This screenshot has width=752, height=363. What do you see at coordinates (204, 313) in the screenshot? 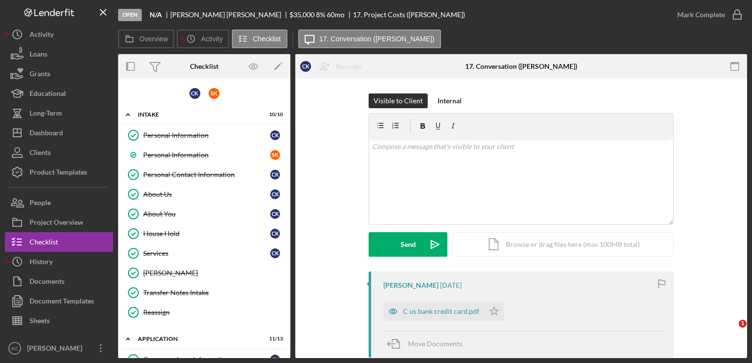
I see `a: Reassign` at bounding box center [204, 313].